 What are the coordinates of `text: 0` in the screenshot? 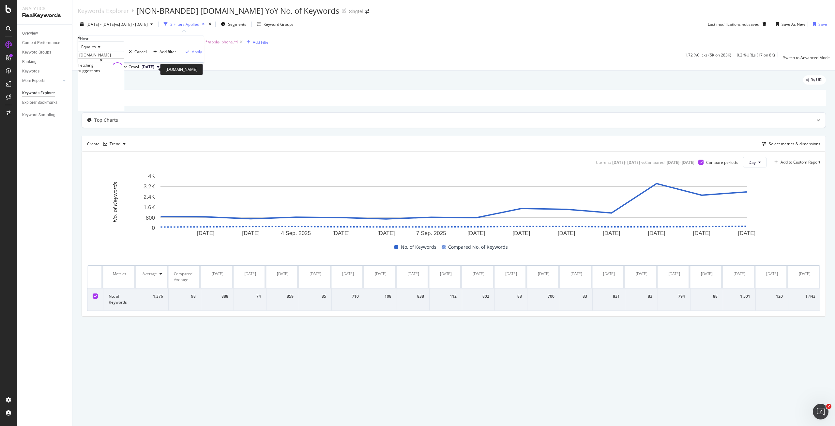 It's located at (153, 228).